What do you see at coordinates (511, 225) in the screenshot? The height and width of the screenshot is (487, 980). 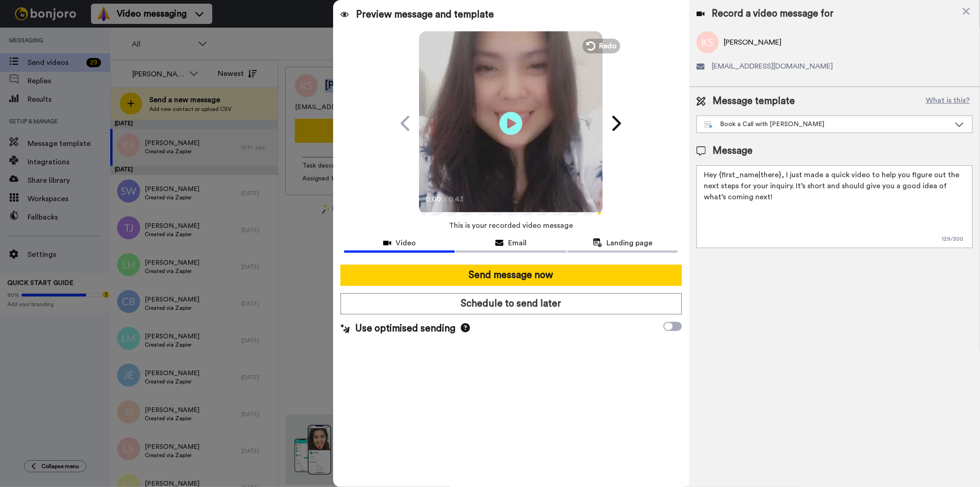 I see `span: This is your recorded video message` at bounding box center [511, 225].